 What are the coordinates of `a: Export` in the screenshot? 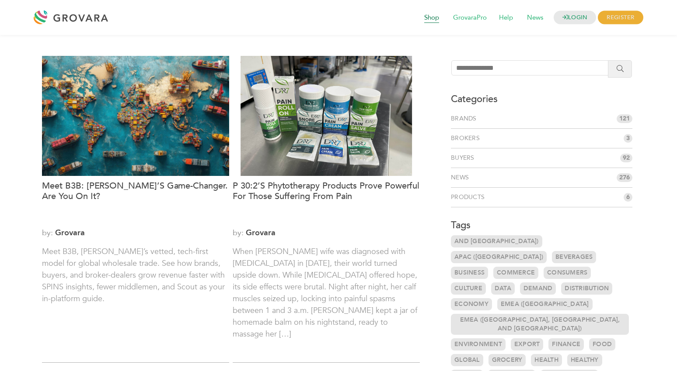 It's located at (527, 345).